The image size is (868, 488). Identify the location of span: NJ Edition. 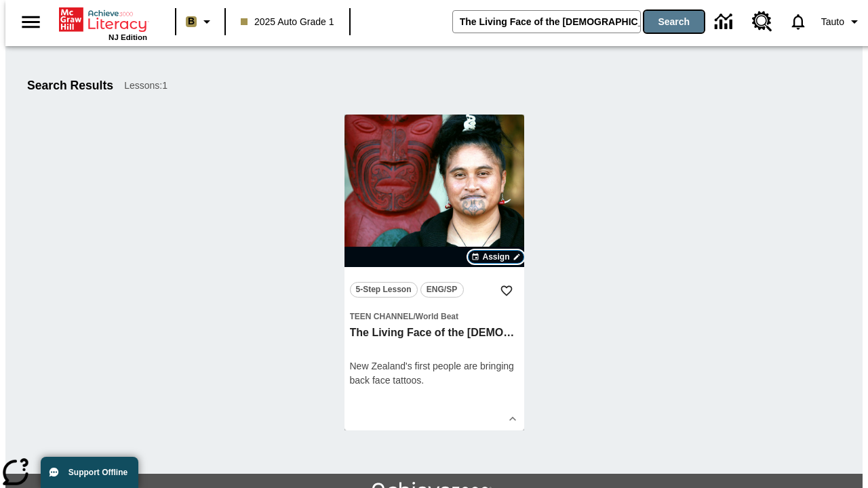
(127, 38).